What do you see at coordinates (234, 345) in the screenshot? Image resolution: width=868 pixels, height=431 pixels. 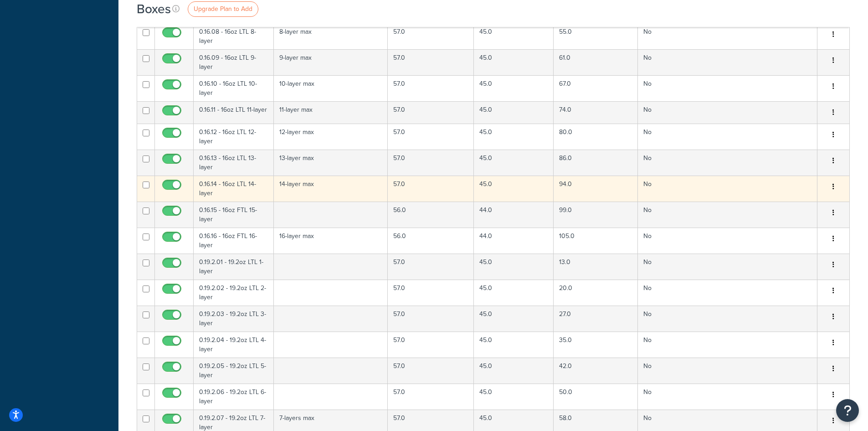 I see `td: 0.19.2.04 - 19.2oz LTL 4-layer` at bounding box center [234, 345].